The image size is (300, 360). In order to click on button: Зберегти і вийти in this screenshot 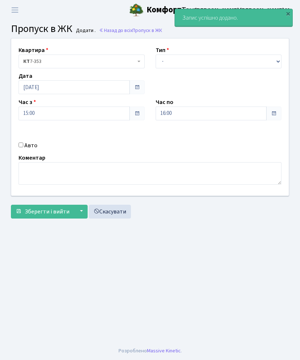, I will do `click(43, 212)`.